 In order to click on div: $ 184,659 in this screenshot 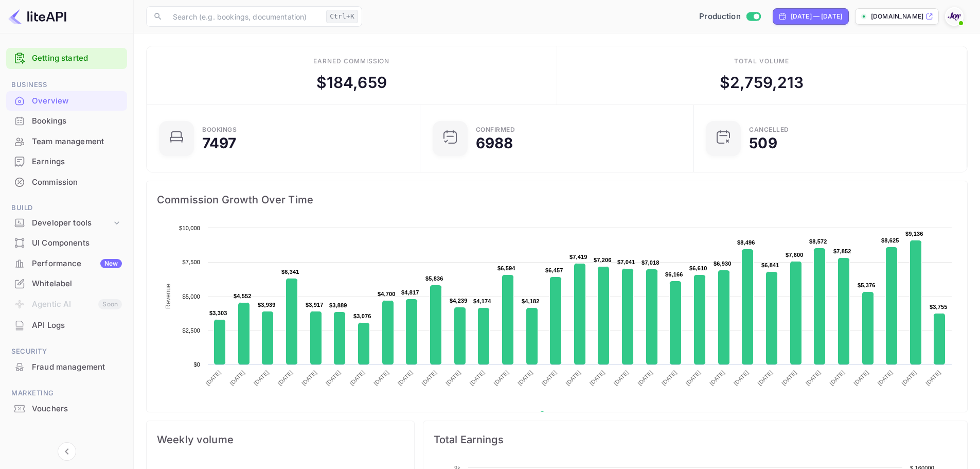, I will do `click(352, 82)`.